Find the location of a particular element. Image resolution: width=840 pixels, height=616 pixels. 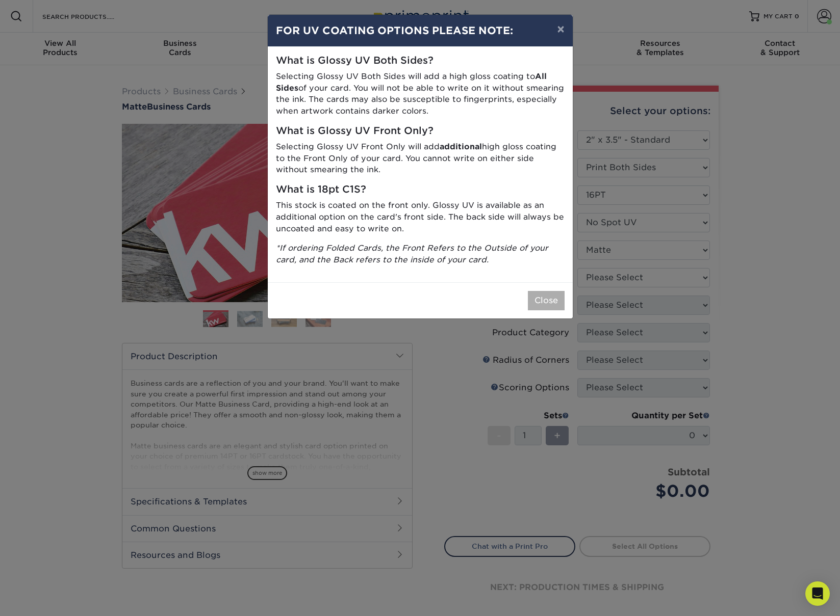

button: Close is located at coordinates (546, 301).